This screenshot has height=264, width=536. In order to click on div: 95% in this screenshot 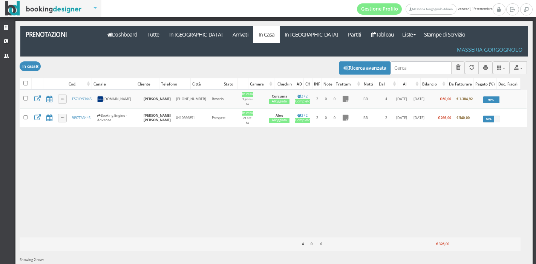, I will do `click(491, 100)`.